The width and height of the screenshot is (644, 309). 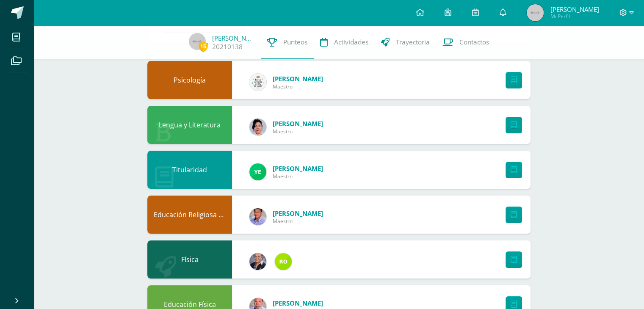 What do you see at coordinates (475, 42) in the screenshot?
I see `span: Contactos` at bounding box center [475, 42].